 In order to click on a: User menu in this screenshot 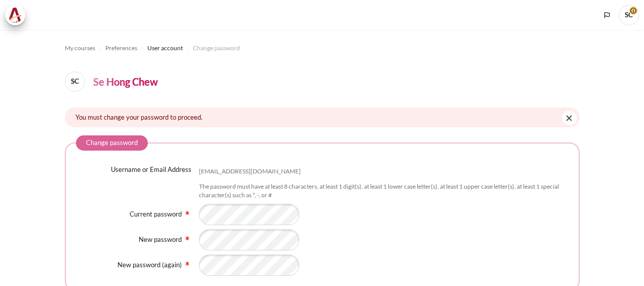, I will do `click(629, 15)`.